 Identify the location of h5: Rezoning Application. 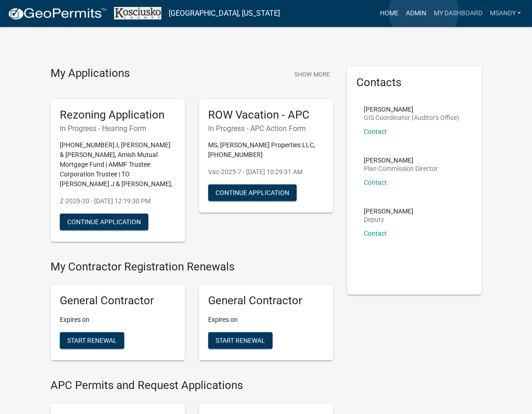
(118, 115).